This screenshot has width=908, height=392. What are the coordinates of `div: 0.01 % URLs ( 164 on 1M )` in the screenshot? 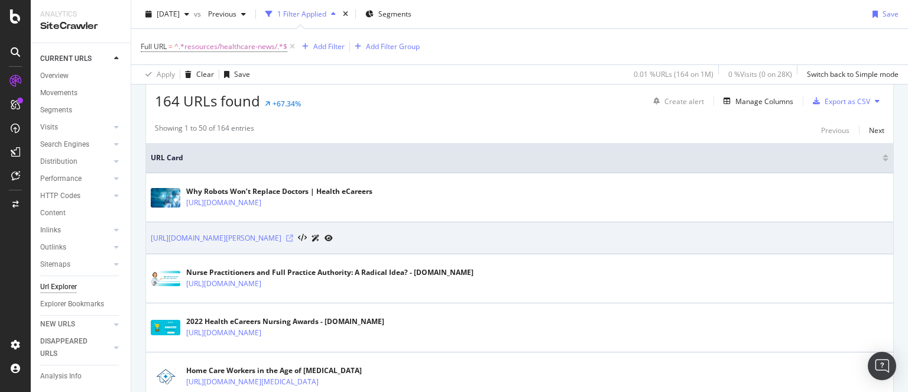 It's located at (673, 74).